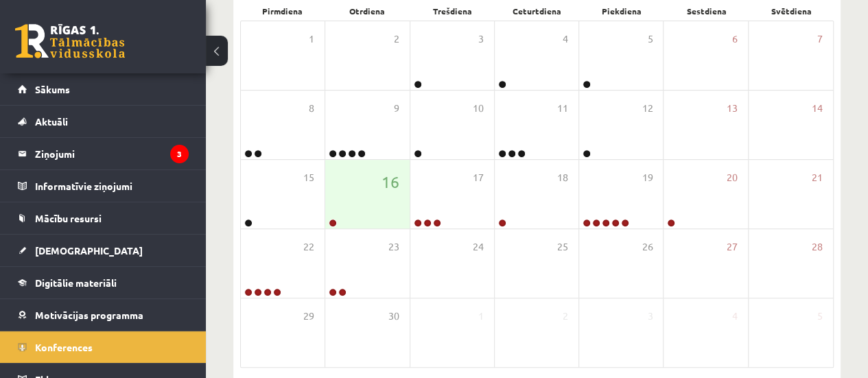 The height and width of the screenshot is (378, 868). I want to click on legend: Ziņojumi, so click(112, 153).